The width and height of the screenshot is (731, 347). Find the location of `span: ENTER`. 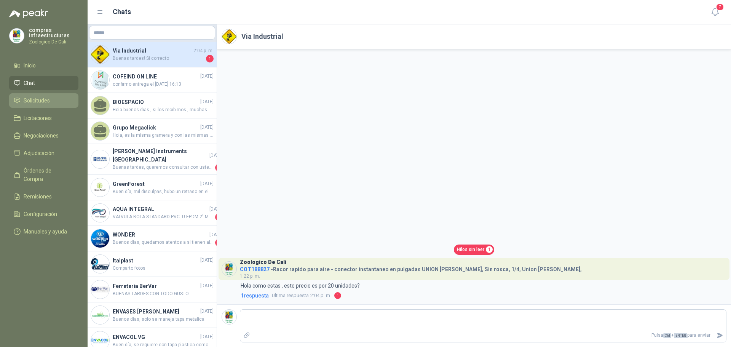

span: ENTER is located at coordinates (680, 335).